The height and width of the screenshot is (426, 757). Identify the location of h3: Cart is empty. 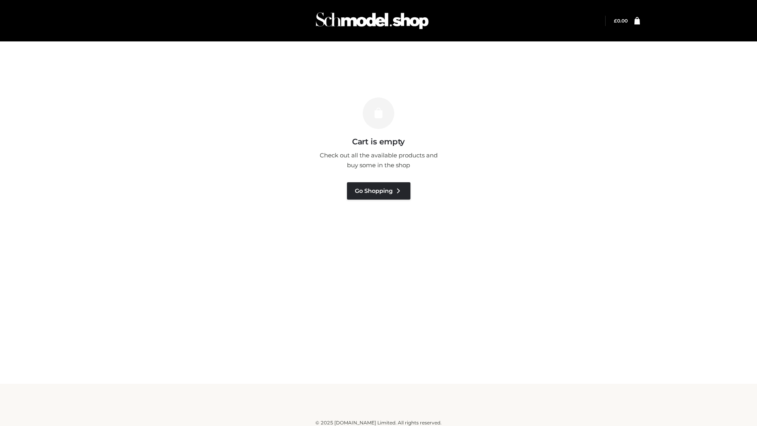
(378, 141).